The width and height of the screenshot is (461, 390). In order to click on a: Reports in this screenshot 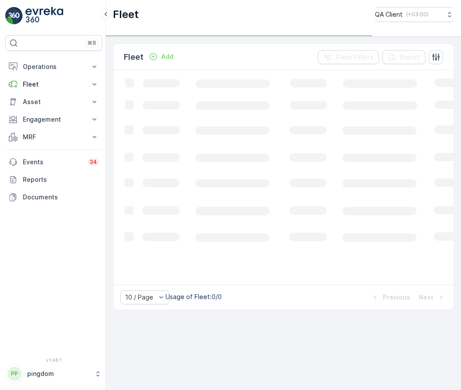, I will do `click(54, 180)`.